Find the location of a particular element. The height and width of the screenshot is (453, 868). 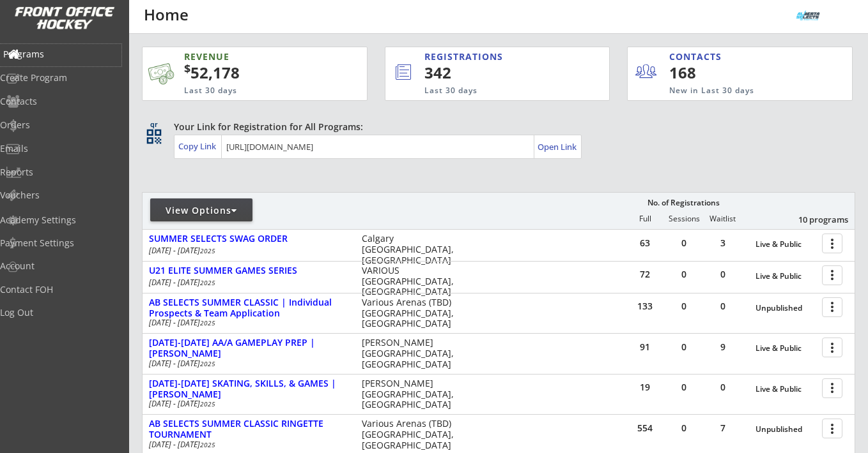

div: Sessions is located at coordinates (684, 219).